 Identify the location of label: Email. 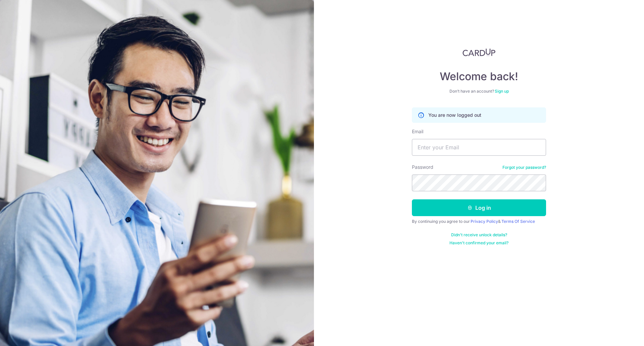
(418, 131).